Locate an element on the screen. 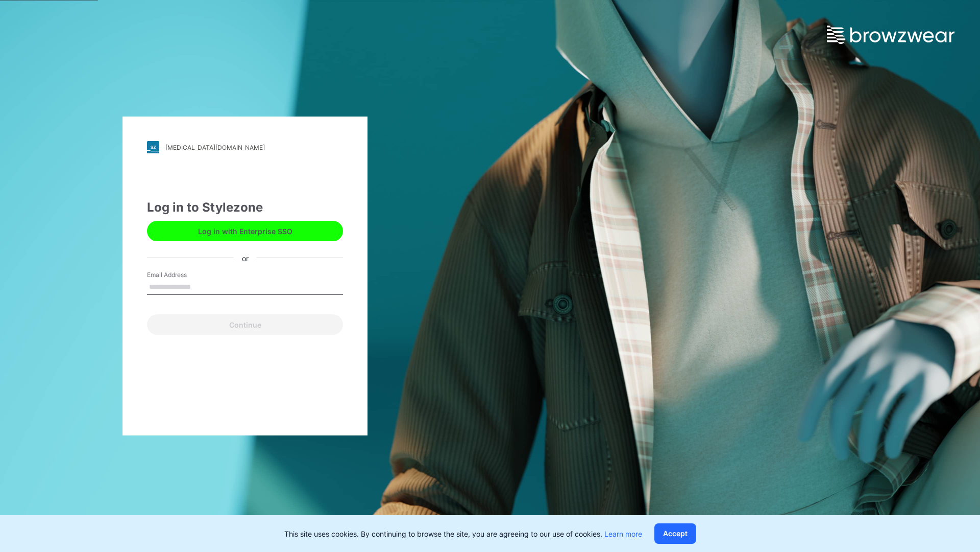  div: Log in to Stylezone is located at coordinates (245, 208).